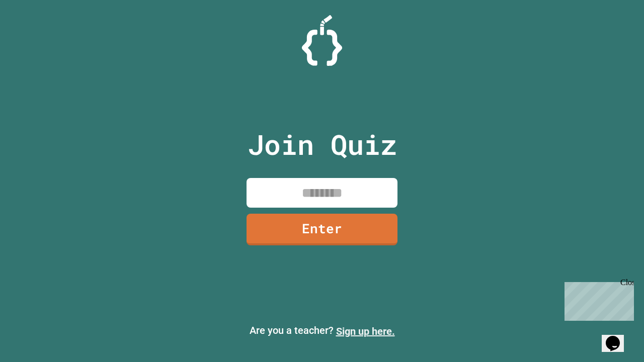  Describe the element at coordinates (36, 34) in the screenshot. I see `div: Chat with us now!Close` at that location.